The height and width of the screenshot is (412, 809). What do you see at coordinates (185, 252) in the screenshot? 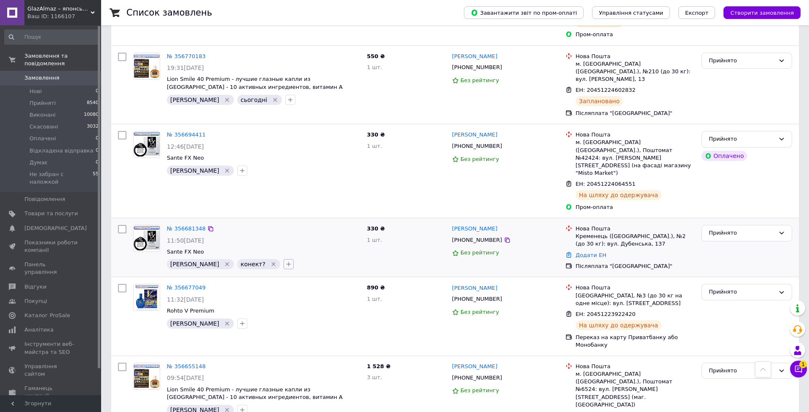
I see `span: Sante FX Neo` at bounding box center [185, 252].